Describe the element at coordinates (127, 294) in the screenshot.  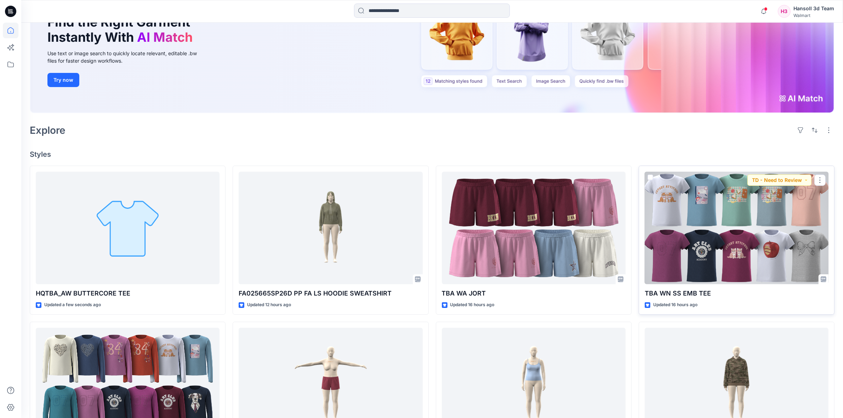
I see `p: HQTBA_AW BUTTERCORE TEE` at that location.